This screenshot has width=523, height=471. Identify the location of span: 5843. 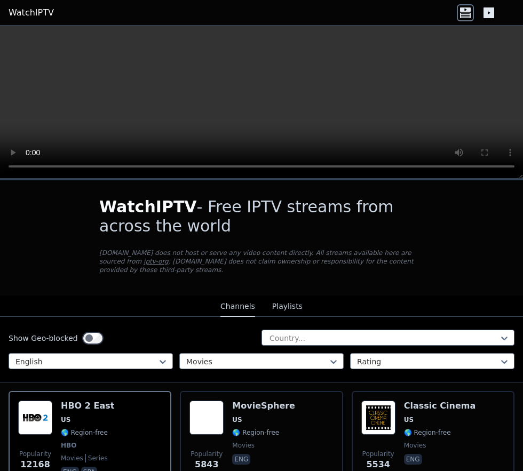
(206, 465).